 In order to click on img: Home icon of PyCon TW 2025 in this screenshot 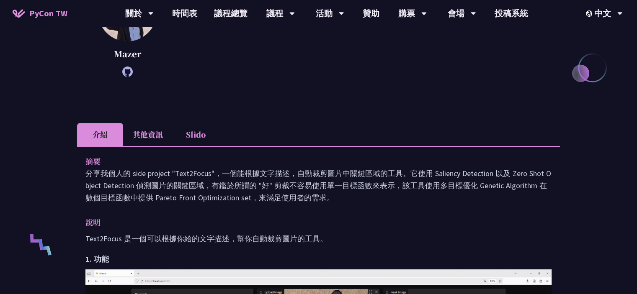, I will do `click(19, 13)`.